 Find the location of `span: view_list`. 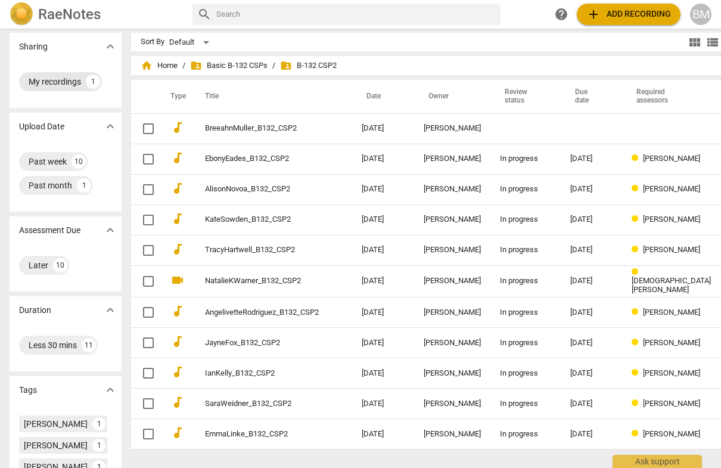

span: view_list is located at coordinates (712, 42).